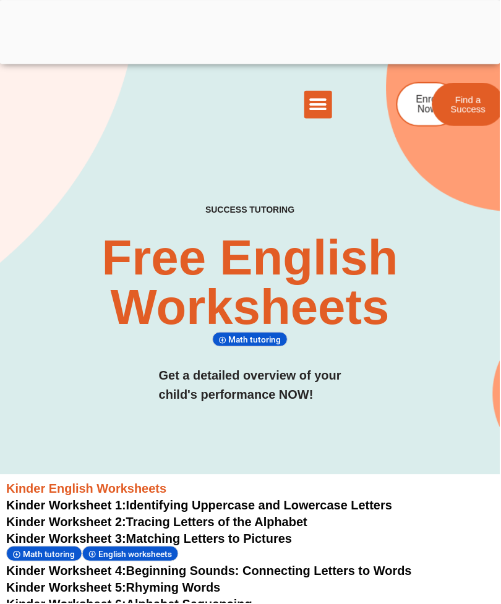 Image resolution: width=501 pixels, height=604 pixels. I want to click on span: Find a Success, so click(469, 104).